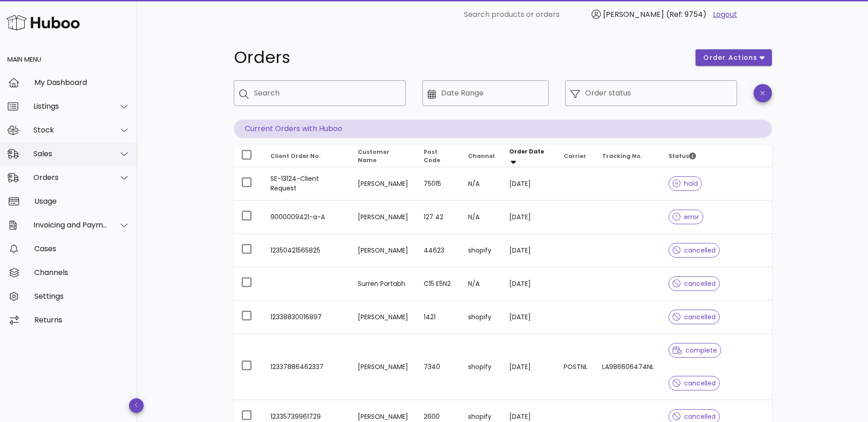 This screenshot has height=422, width=868. Describe the element at coordinates (82, 273) in the screenshot. I see `div: Channels` at that location.